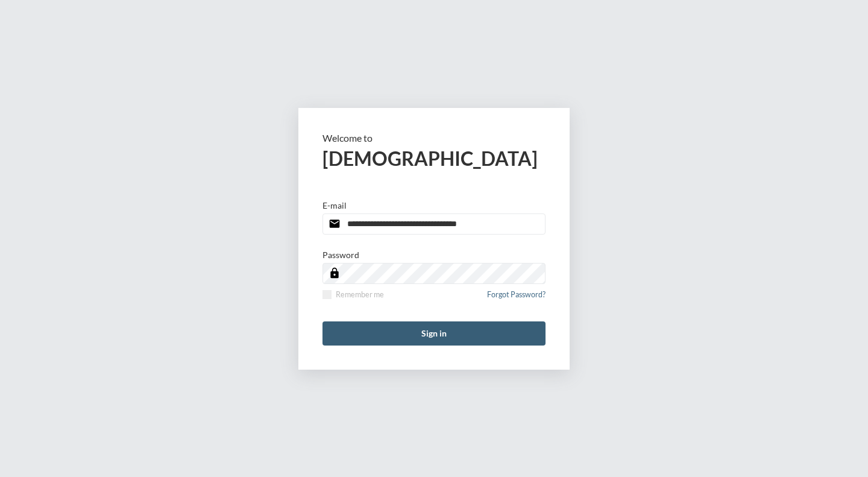 Image resolution: width=868 pixels, height=477 pixels. What do you see at coordinates (515, 298) in the screenshot?
I see `a: Forgot Password?` at bounding box center [515, 298].